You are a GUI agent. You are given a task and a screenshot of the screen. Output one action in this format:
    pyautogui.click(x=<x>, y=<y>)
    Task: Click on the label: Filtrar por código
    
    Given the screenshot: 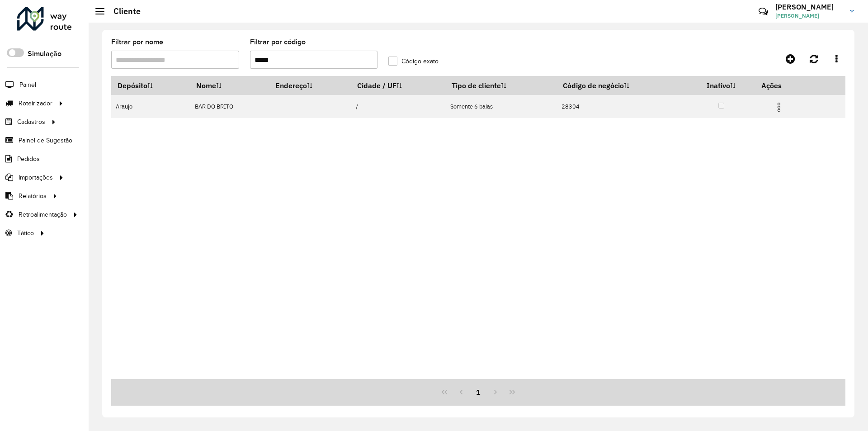 What is the action you would take?
    pyautogui.click(x=278, y=43)
    